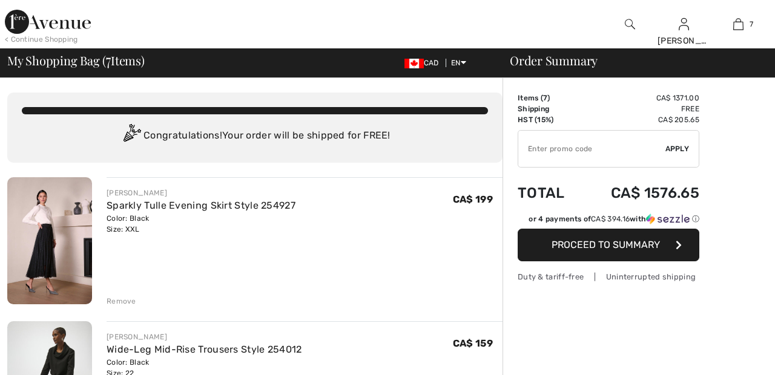 The image size is (775, 375). Describe the element at coordinates (204, 349) in the screenshot. I see `a: Wide-Leg Mid-Rise Trousers Style 254012` at that location.